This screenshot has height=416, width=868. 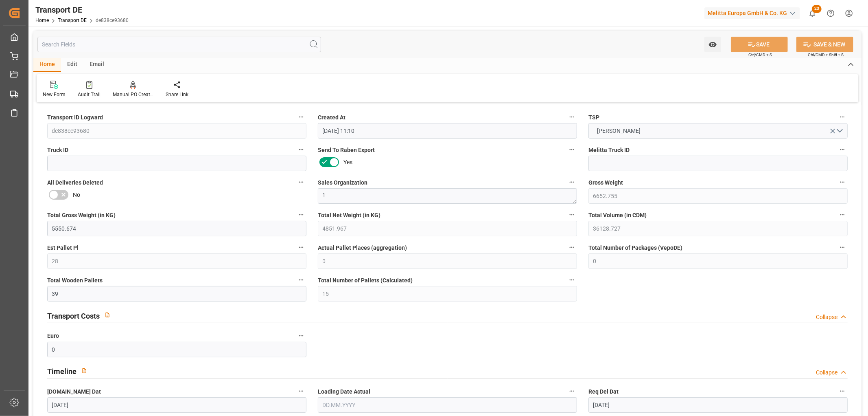 What do you see at coordinates (812, 13) in the screenshot?
I see `button: show 23 new notifications` at bounding box center [812, 13].